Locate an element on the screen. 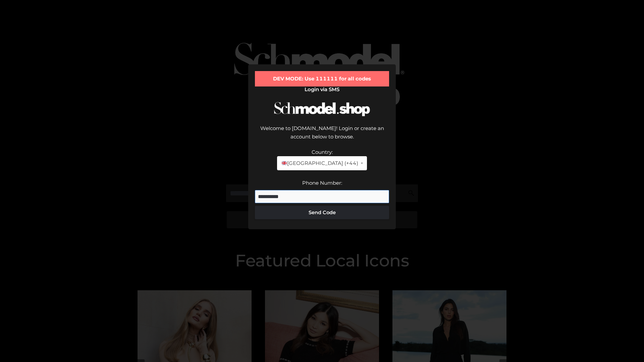 This screenshot has height=362, width=644. label: Phone Number: is located at coordinates (322, 183).